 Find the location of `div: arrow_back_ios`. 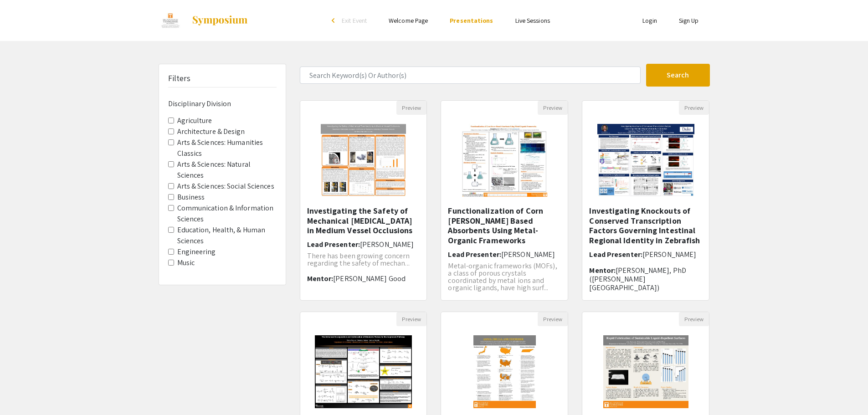

div: arrow_back_ios is located at coordinates (334, 21).